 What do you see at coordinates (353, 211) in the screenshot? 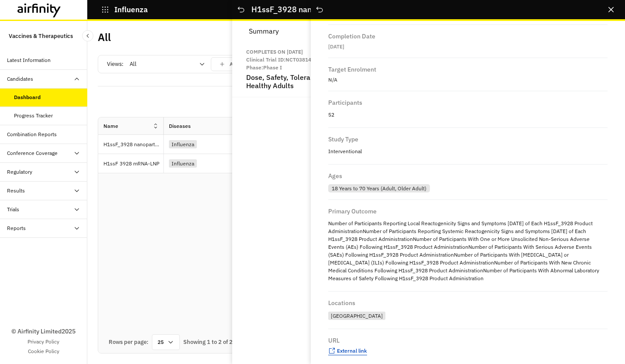
I see `div: Primary Outcome` at bounding box center [353, 211].